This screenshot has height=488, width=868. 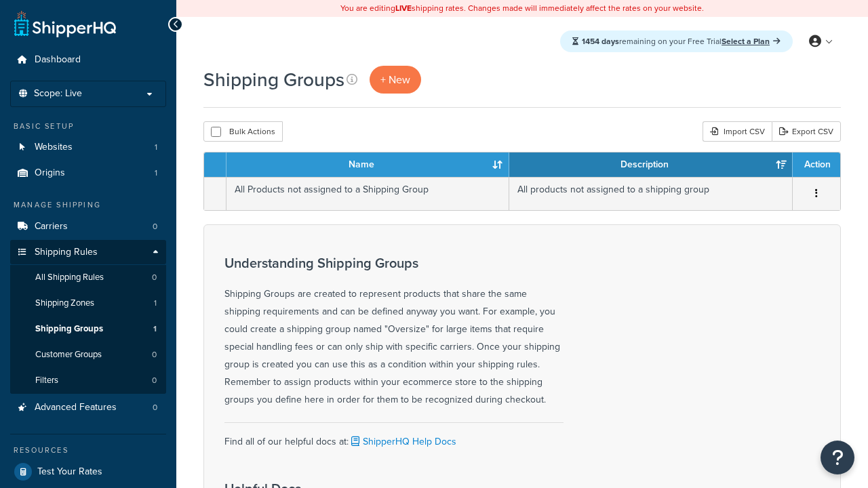 What do you see at coordinates (53, 147) in the screenshot?
I see `span: Websites` at bounding box center [53, 147].